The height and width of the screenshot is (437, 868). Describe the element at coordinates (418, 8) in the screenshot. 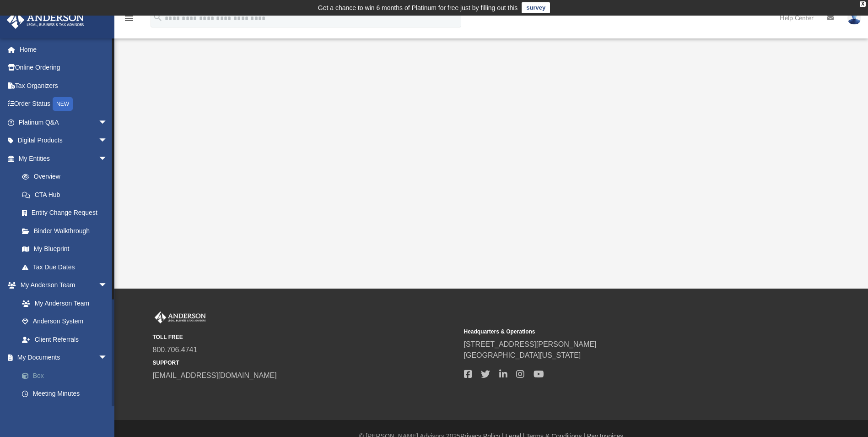

I see `div: Get a chance to win 6 months of Platinum for free just by filling out this` at that location.